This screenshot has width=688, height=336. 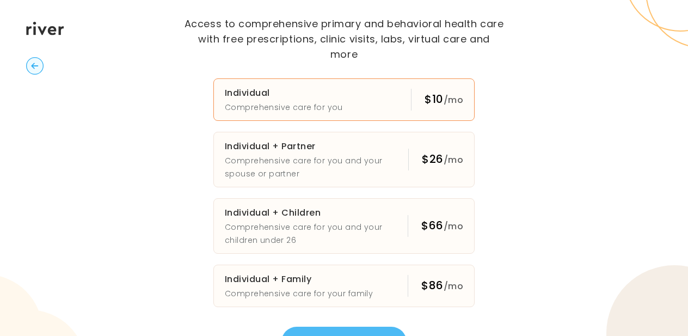 What do you see at coordinates (443, 160) in the screenshot?
I see `div: $26` at bounding box center [443, 160].